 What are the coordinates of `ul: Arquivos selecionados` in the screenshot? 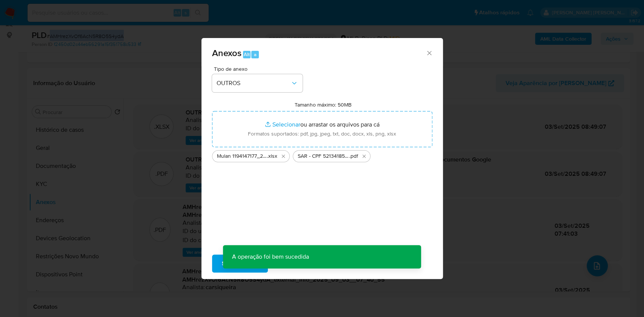 It's located at (322, 155).